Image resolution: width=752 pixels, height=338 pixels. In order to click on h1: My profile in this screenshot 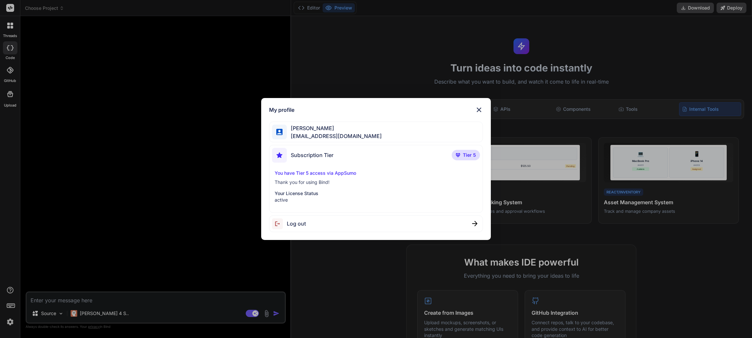, I will do `click(281, 110)`.